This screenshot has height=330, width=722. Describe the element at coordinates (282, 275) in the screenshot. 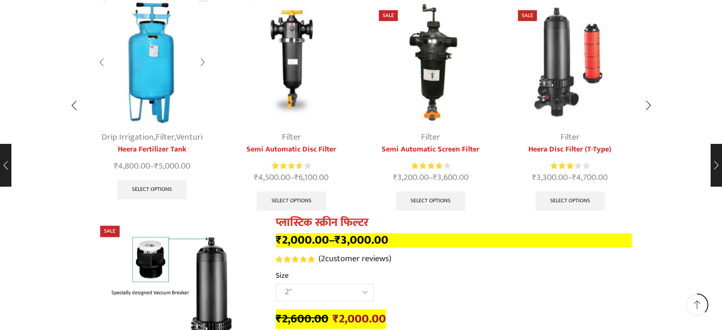

I see `label: Size` at that location.